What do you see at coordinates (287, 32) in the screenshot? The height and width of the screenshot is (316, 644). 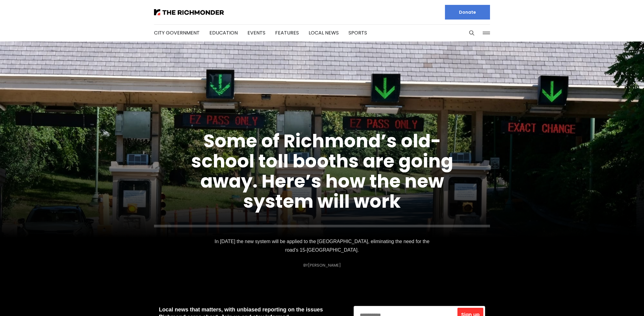 I see `a: Features` at bounding box center [287, 32].